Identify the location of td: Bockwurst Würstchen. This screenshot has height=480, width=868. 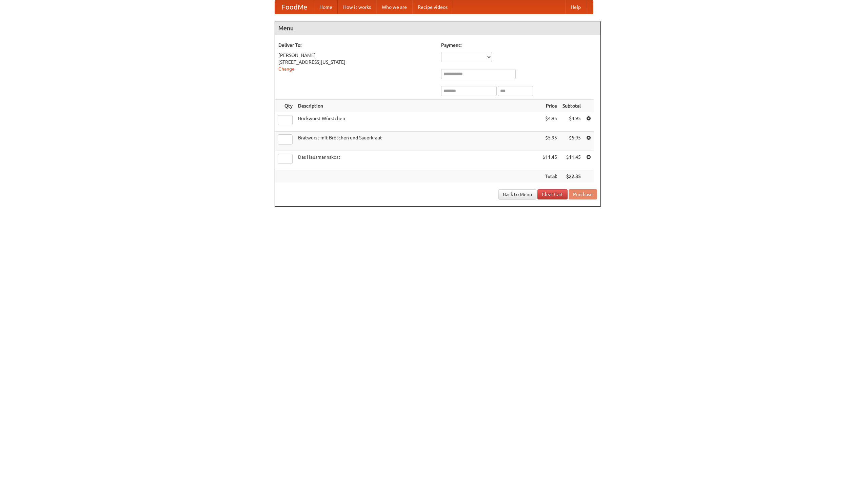
(418, 122).